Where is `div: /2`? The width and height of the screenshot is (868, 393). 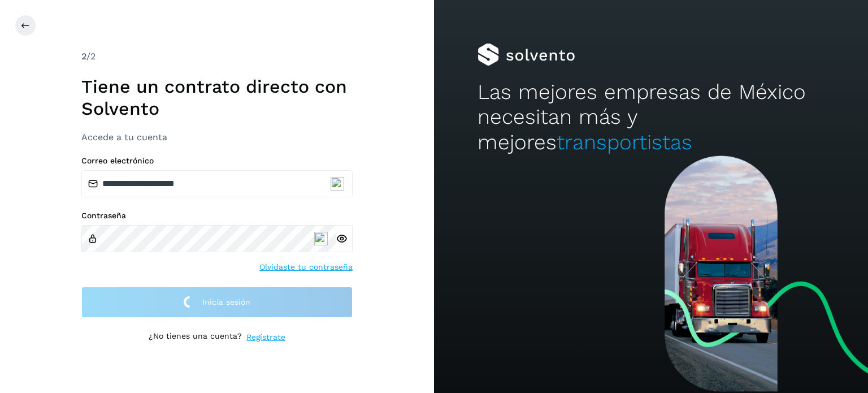 div: /2 is located at coordinates (217, 56).